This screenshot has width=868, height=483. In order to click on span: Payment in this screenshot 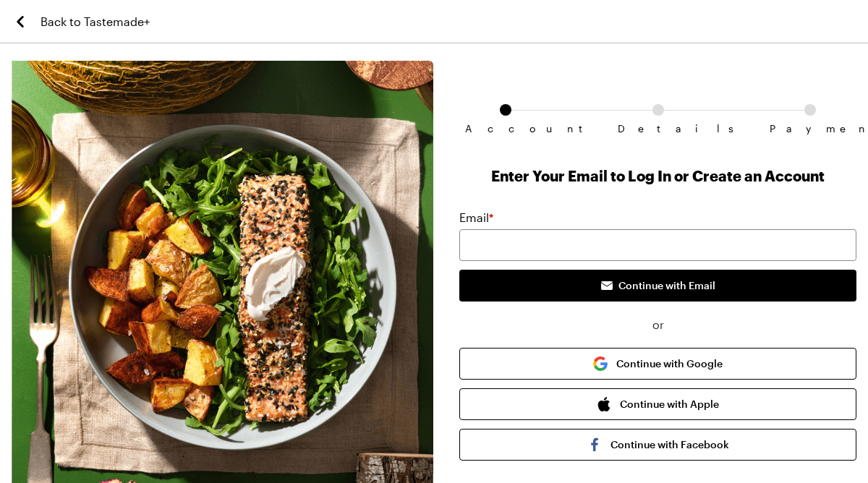, I will do `click(810, 128)`.